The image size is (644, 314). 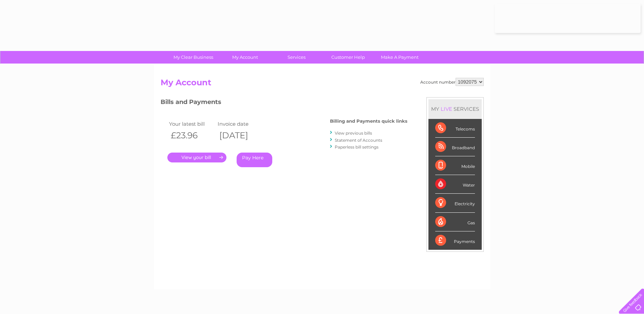 What do you see at coordinates (297, 57) in the screenshot?
I see `a: Services` at bounding box center [297, 57].